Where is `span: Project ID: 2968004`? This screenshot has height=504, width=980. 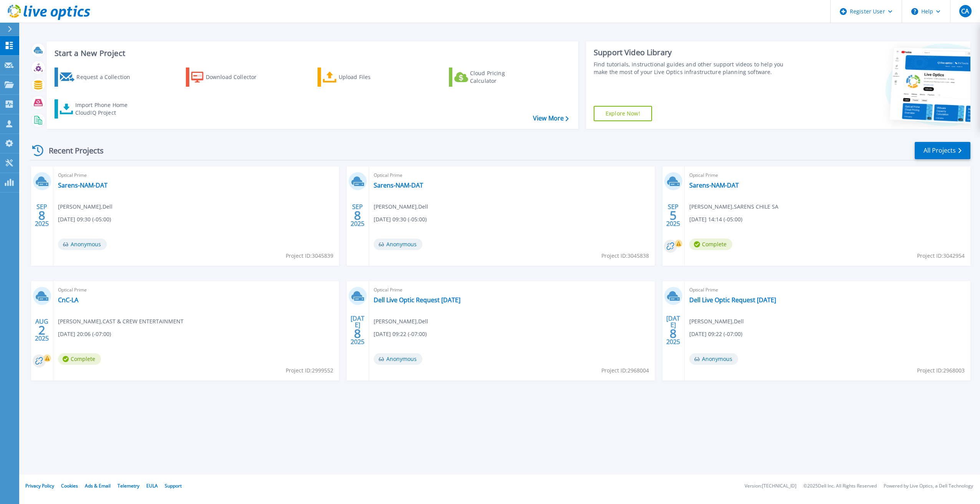
span: Project ID: 2968004 is located at coordinates (625, 370).